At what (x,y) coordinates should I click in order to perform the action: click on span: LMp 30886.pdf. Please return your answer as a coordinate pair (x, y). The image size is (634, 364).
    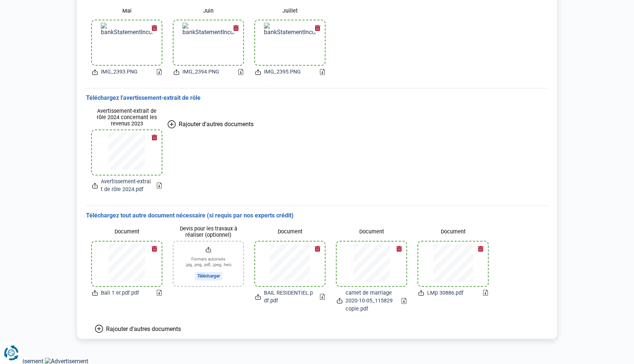
    Looking at the image, I should click on (445, 293).